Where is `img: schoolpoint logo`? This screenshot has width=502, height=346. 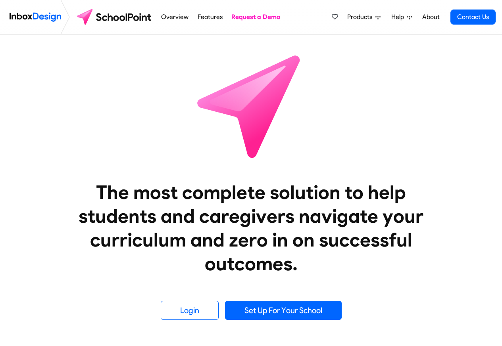 img: schoolpoint logo is located at coordinates (115, 17).